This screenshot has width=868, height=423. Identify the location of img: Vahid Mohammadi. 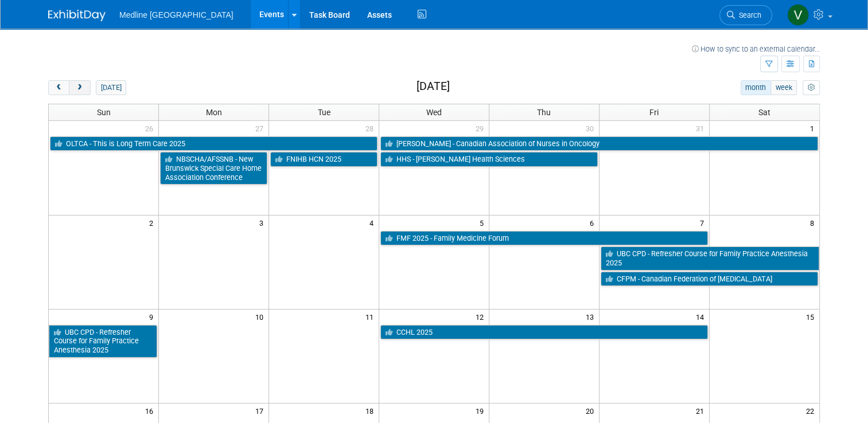
(798, 15).